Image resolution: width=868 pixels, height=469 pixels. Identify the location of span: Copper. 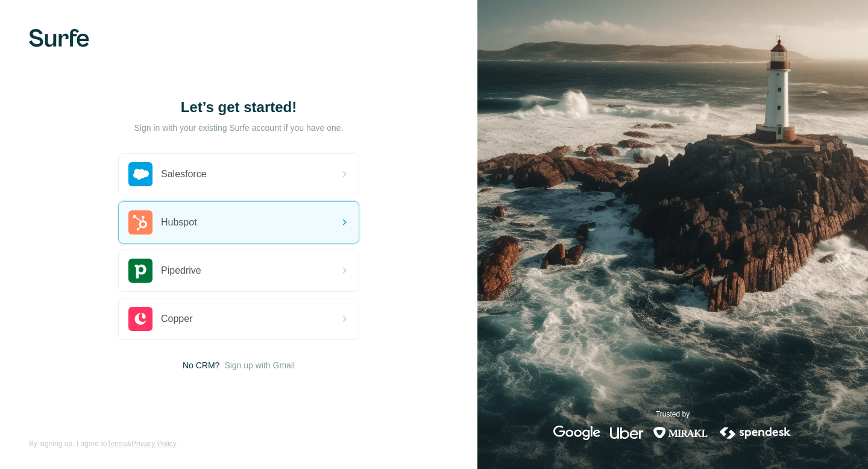
(176, 319).